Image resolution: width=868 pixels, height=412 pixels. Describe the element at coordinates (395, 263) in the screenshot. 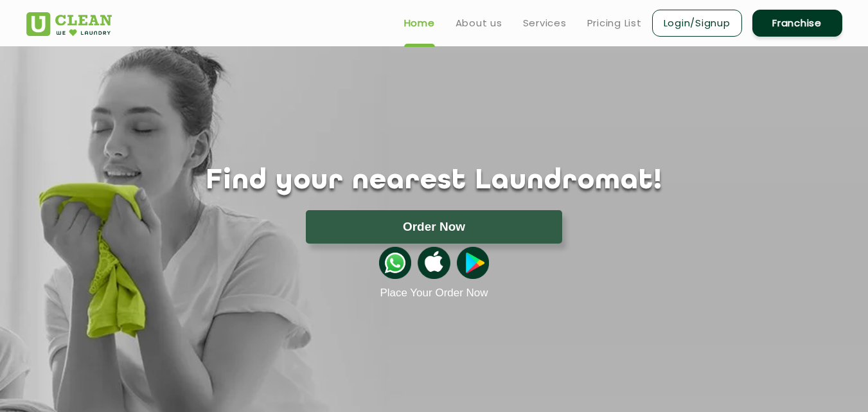

I see `img: whatsappicon.png` at that location.